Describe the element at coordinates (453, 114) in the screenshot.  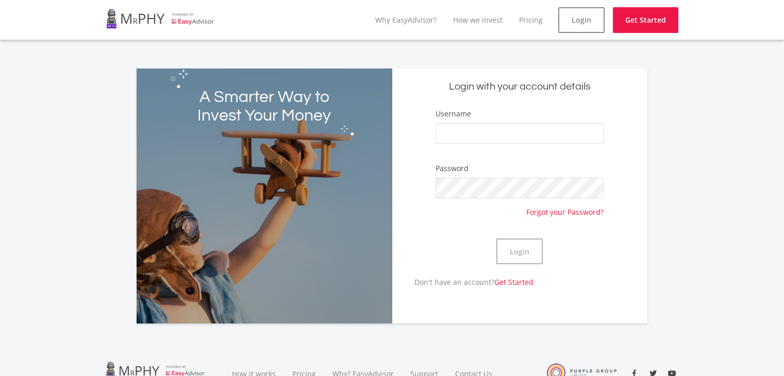
I see `label: Username` at that location.